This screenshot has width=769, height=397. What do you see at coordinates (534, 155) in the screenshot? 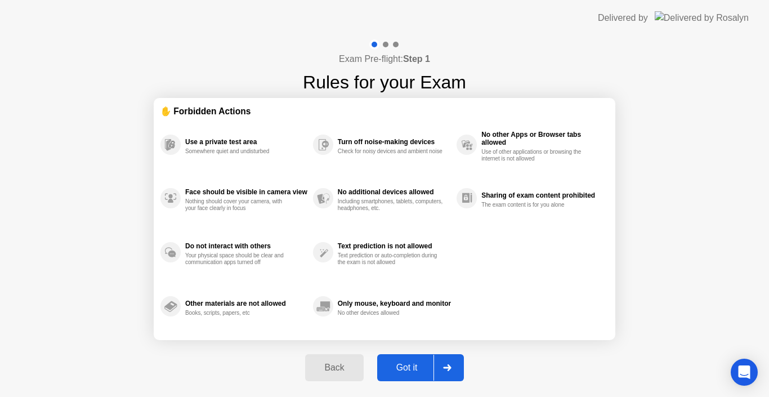
I see `div: Use of other applications or browsing the internet is not allowed` at bounding box center [534, 155].